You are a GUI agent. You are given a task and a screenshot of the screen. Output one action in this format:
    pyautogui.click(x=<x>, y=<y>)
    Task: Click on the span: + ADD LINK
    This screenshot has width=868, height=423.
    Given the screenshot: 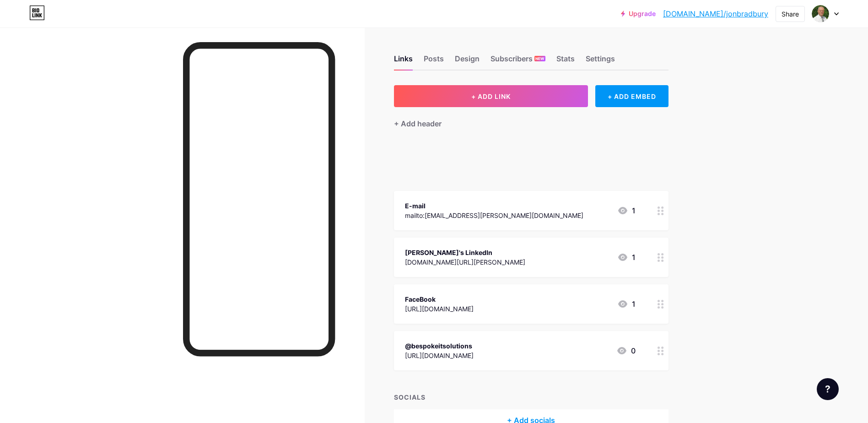 What is the action you would take?
    pyautogui.click(x=491, y=96)
    